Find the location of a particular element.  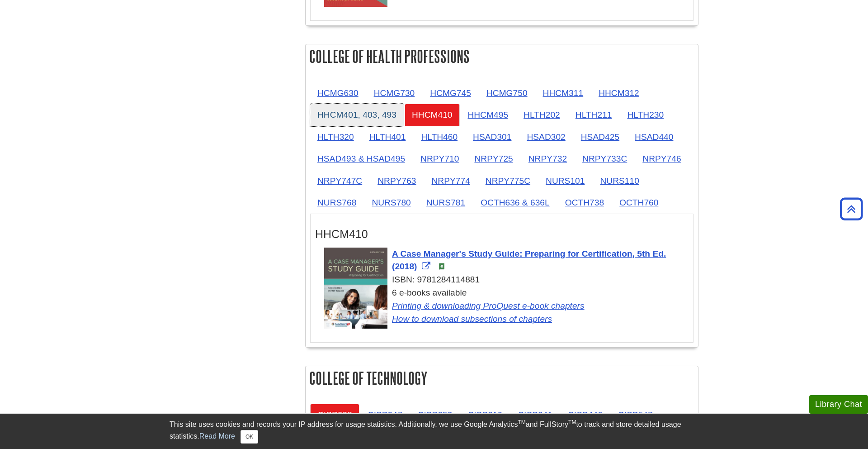

h2: College of Technology is located at coordinates (502, 378).